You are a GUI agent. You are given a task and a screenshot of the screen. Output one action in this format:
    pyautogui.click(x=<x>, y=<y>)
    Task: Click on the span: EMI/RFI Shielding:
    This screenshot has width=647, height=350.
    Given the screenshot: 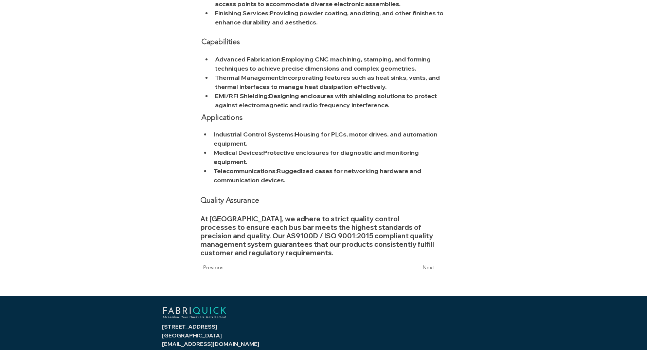 What is the action you would take?
    pyautogui.click(x=242, y=96)
    